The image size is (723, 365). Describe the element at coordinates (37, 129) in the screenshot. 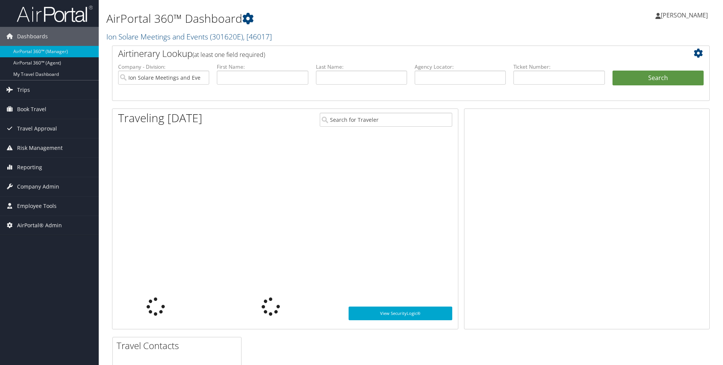

I see `span: Travel Approval` at that location.